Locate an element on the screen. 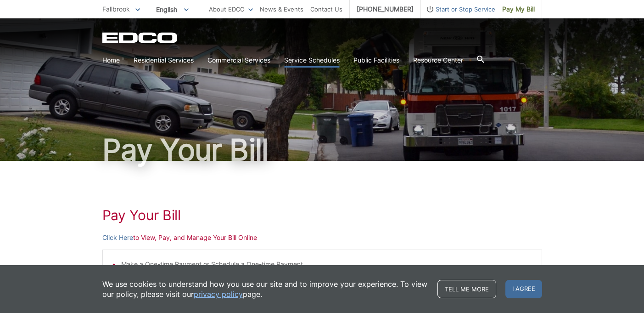 The width and height of the screenshot is (644, 313). a: Public Facilities is located at coordinates (376, 60).